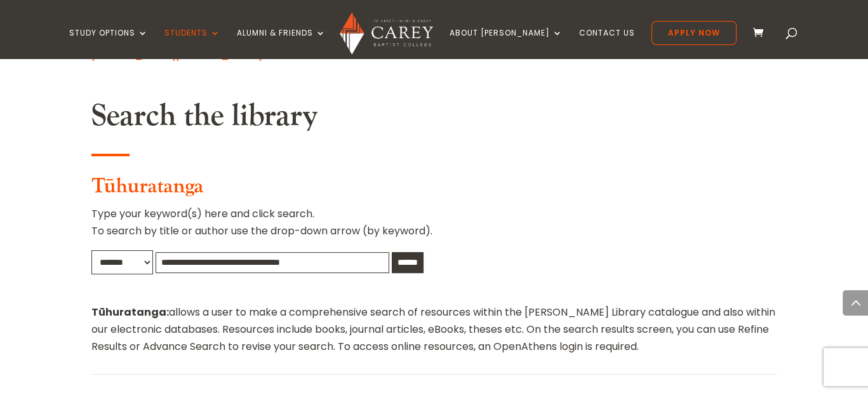 The height and width of the screenshot is (395, 868). I want to click on h3: Tūhuratanga, so click(434, 190).